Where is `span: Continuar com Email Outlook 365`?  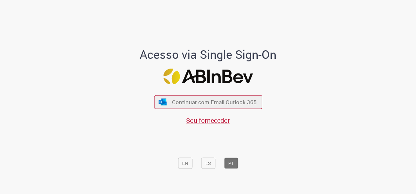 span: Continuar com Email Outlook 365 is located at coordinates (214, 102).